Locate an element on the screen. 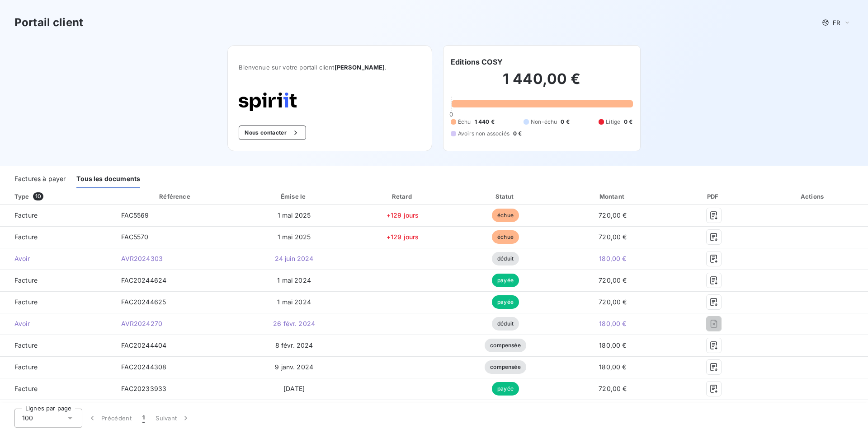 The width and height of the screenshot is (868, 433). div: Retard is located at coordinates (403, 197).